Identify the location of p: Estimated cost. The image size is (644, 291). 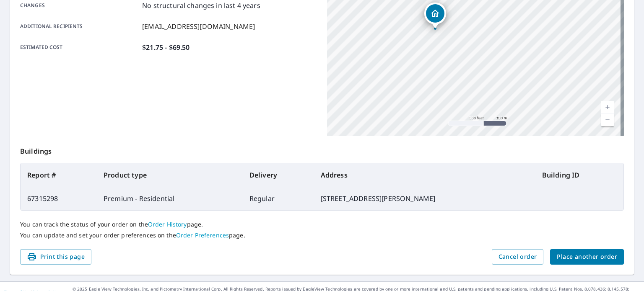
(79, 47).